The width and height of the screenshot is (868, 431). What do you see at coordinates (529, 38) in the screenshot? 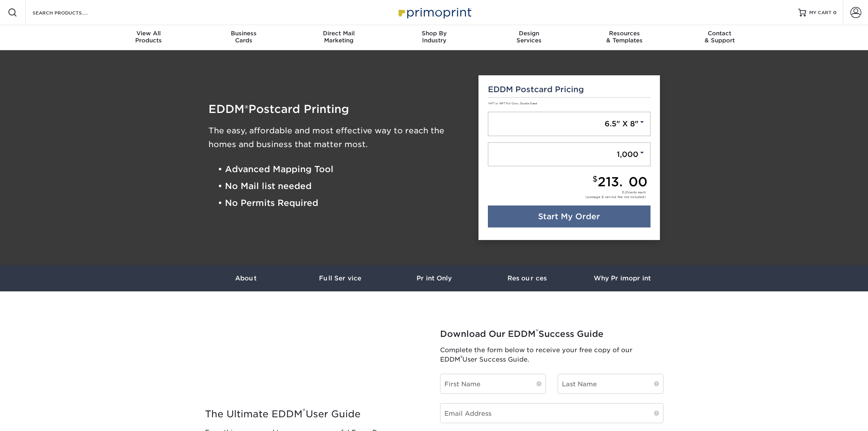
I see `a: DesignServices` at bounding box center [529, 38].